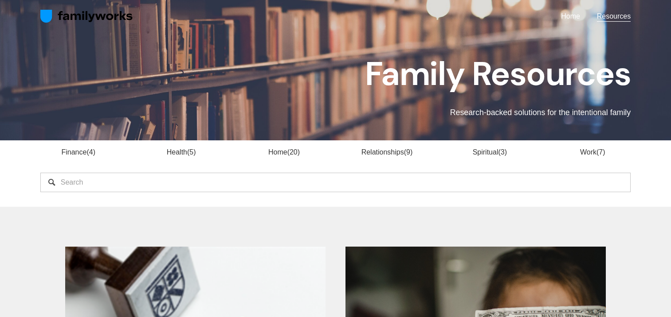 Image resolution: width=671 pixels, height=317 pixels. Describe the element at coordinates (284, 152) in the screenshot. I see `a: Home20` at that location.